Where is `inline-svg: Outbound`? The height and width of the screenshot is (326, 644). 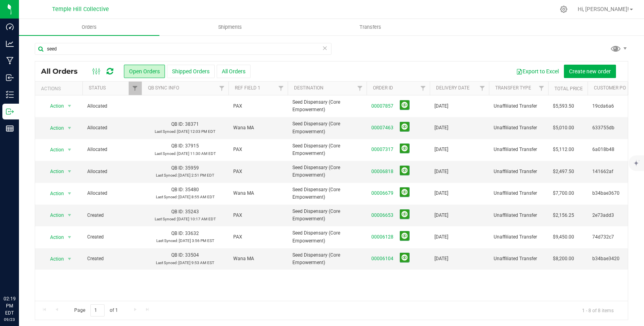 inline-svg: Outbound is located at coordinates (10, 112).